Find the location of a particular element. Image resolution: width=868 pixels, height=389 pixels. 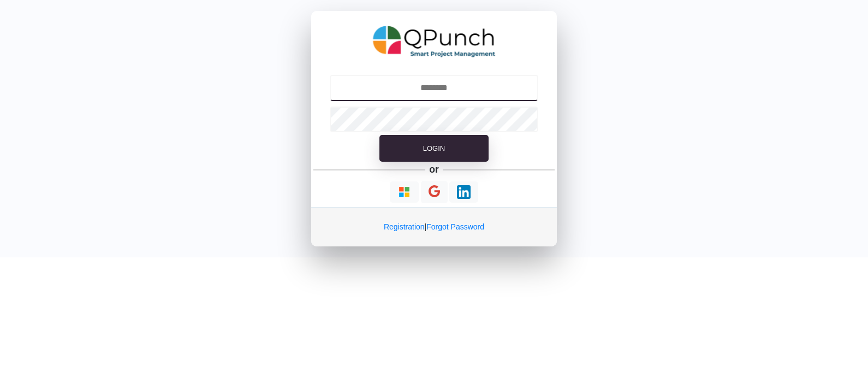

button: Continue With Google is located at coordinates (434, 192).